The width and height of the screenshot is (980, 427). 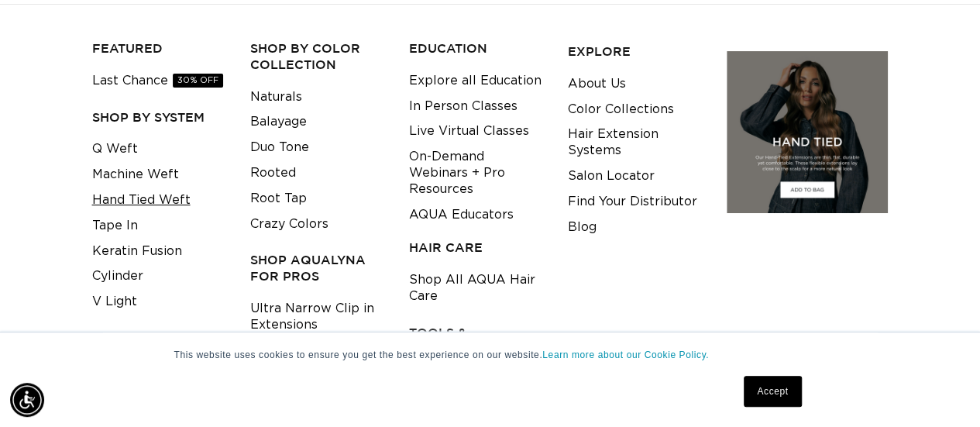 What do you see at coordinates (159, 117) in the screenshot?
I see `h3: SHOP BY SYSTEM` at bounding box center [159, 117].